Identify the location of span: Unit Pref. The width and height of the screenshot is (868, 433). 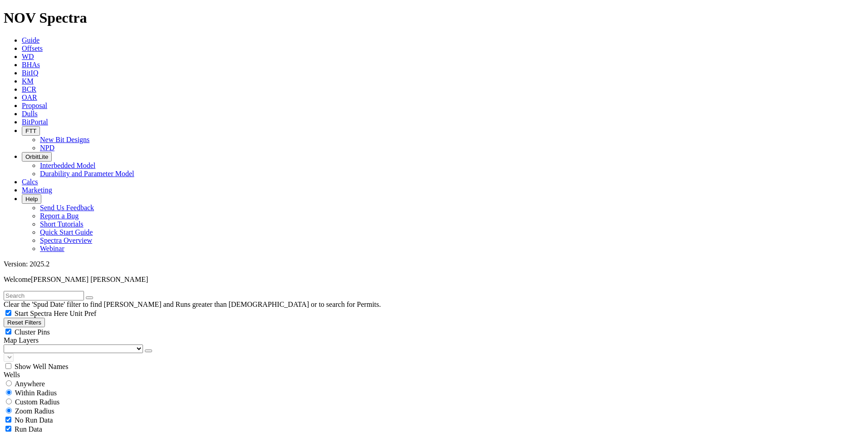
(83, 313).